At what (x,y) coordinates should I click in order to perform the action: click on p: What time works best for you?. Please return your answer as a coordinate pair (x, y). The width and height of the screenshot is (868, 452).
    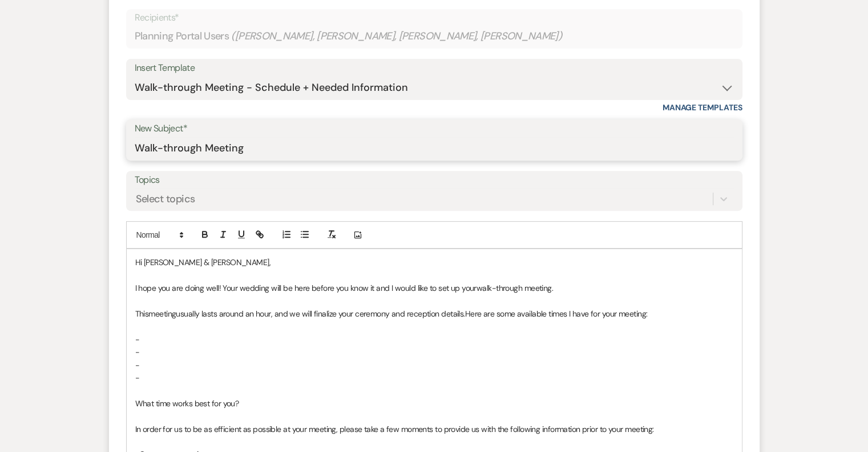
    Looking at the image, I should click on (434, 403).